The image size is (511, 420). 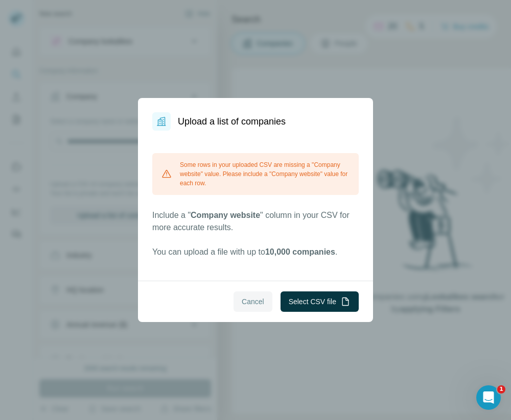 What do you see at coordinates (255, 174) in the screenshot?
I see `div: Some rows in your uploaded CSV are missing a "Company website" value. Please include a "Company w...` at bounding box center [255, 174].